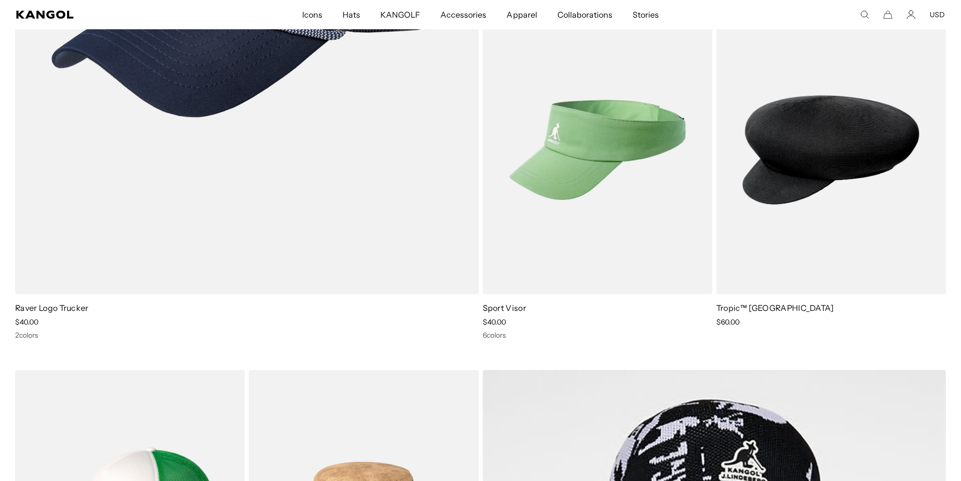 This screenshot has width=961, height=481. What do you see at coordinates (865, 15) in the screenshot?
I see `summary: Search here` at bounding box center [865, 15].